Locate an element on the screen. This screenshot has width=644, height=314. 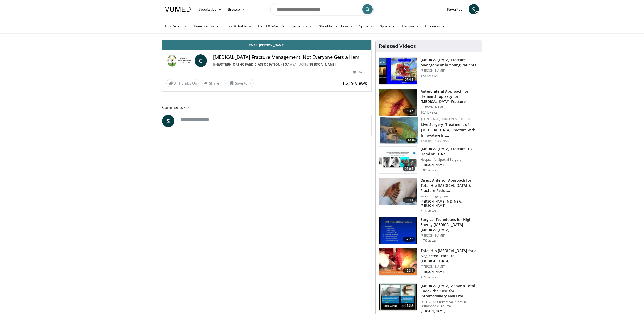
p: Hospital for Special Surgery is located at coordinates (450, 160).